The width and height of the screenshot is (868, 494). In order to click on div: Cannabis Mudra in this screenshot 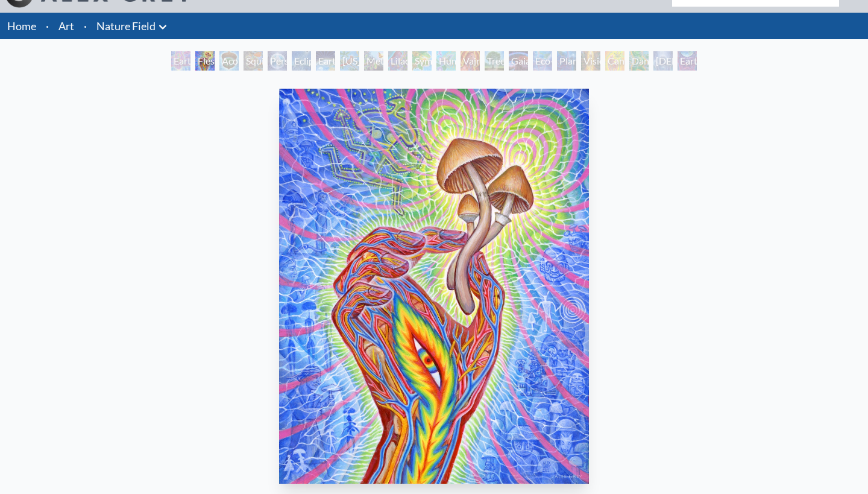, I will do `click(615, 61)`.